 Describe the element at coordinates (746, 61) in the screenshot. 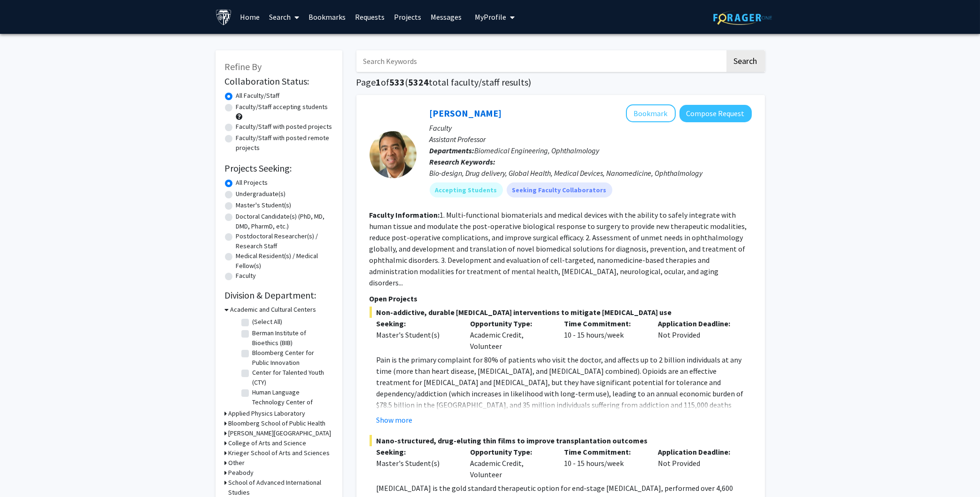

I see `button: Search` at that location.